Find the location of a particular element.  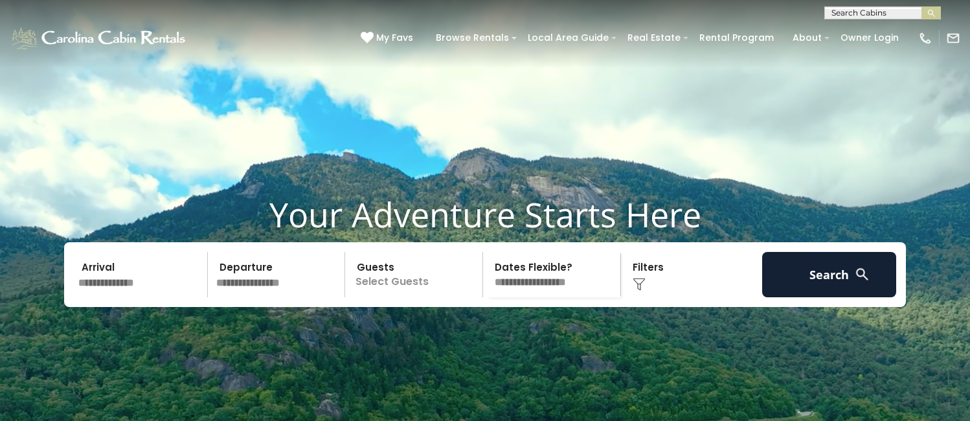

img: mail-regular-white.png is located at coordinates (953, 38).